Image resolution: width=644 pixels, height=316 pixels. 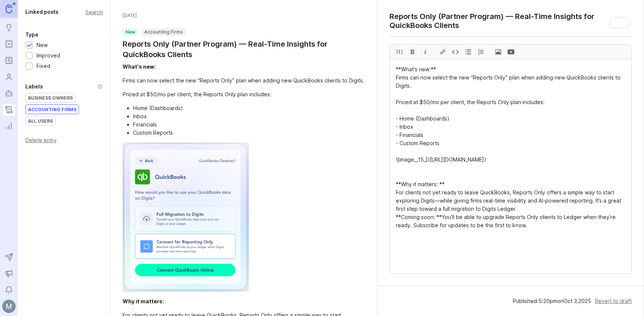 What do you see at coordinates (9, 93) in the screenshot?
I see `a: Autopilot` at bounding box center [9, 93].